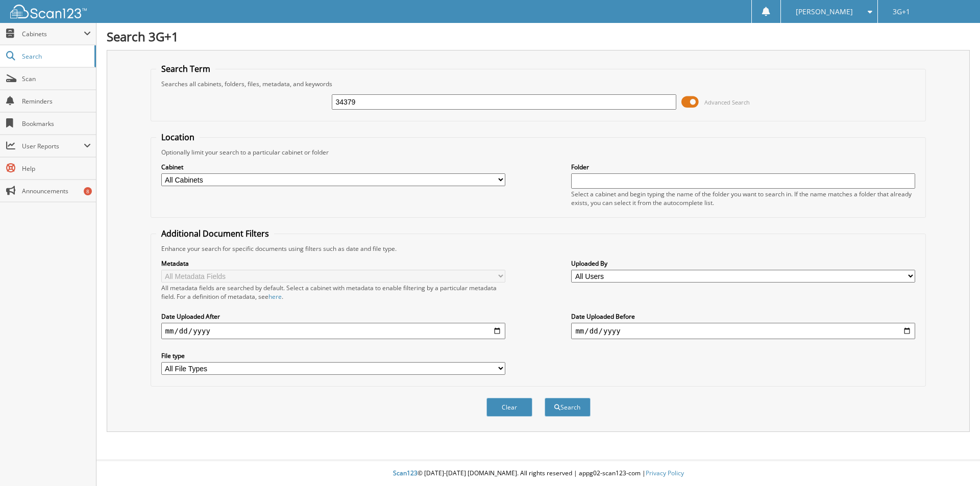 Image resolution: width=980 pixels, height=486 pixels. Describe the element at coordinates (333, 263) in the screenshot. I see `label: Metadata` at that location.